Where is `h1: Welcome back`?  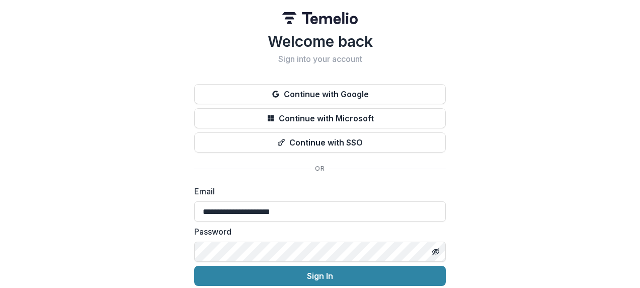 h1: Welcome back is located at coordinates (320, 41).